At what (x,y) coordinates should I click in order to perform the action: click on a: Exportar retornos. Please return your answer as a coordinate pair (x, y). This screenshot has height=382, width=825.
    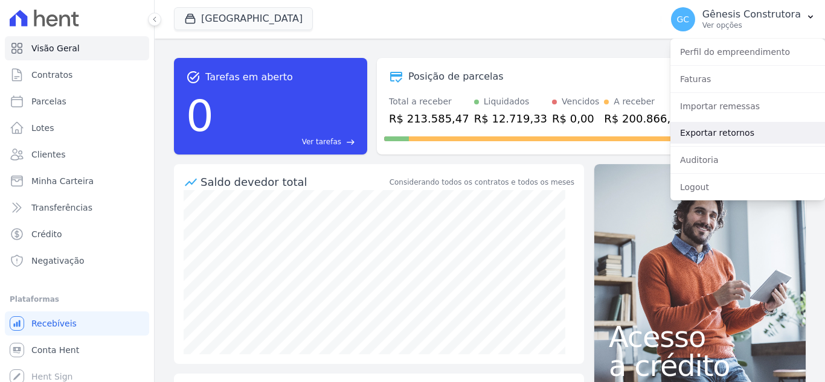
    Looking at the image, I should click on (748, 133).